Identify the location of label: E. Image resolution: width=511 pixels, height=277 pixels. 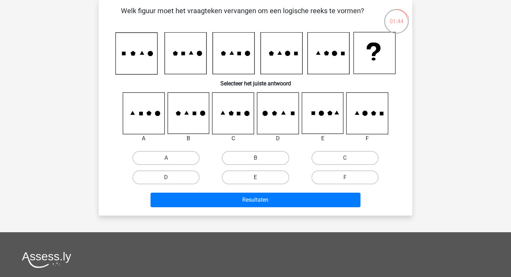
(255, 178).